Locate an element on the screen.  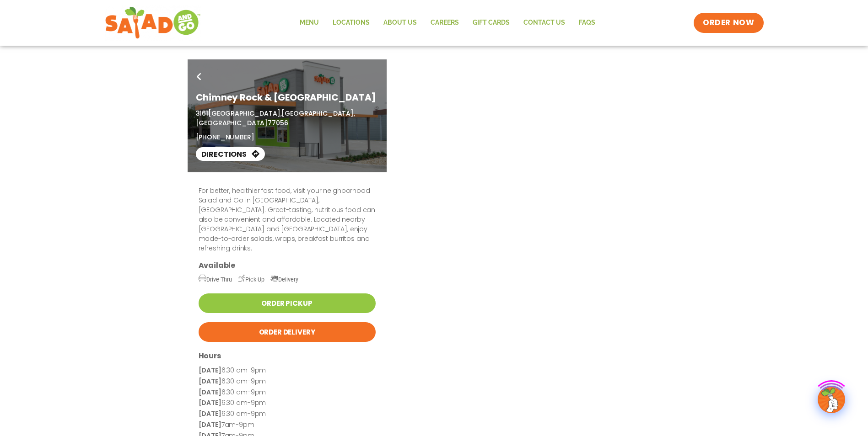
img: new-SAG-logo-768×292 is located at coordinates (153, 23).